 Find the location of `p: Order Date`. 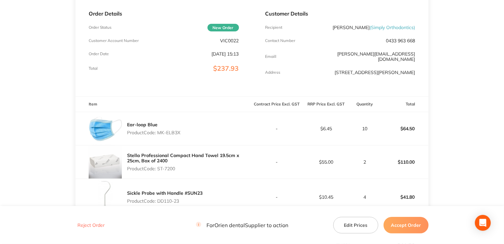

p: Order Date is located at coordinates (99, 54).